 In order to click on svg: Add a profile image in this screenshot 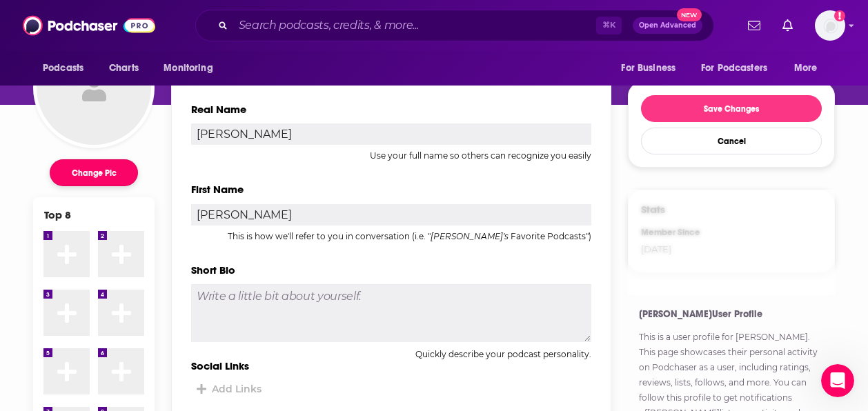, I will do `click(840, 16)`.